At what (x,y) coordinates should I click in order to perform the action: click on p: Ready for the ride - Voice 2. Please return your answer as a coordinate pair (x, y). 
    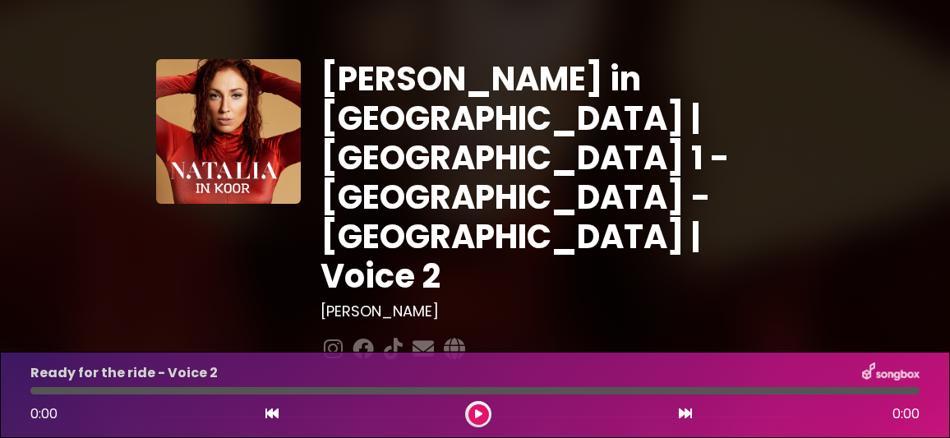
    Looking at the image, I should click on (124, 373).